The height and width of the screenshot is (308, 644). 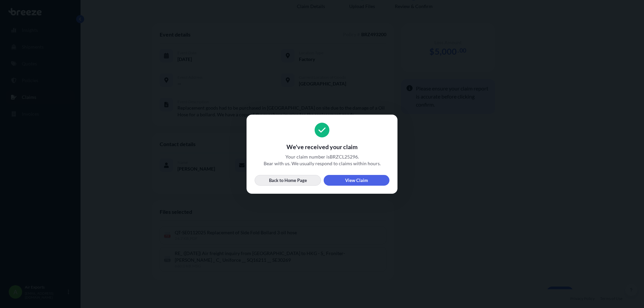 I want to click on span: Your claim number is BRZCL25296 ., so click(x=322, y=157).